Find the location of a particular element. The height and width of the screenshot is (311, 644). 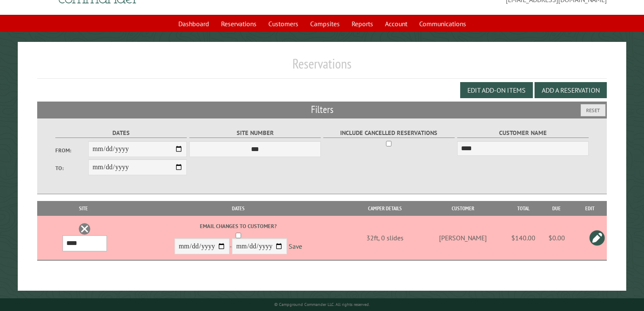

label: From: is located at coordinates (72, 150).